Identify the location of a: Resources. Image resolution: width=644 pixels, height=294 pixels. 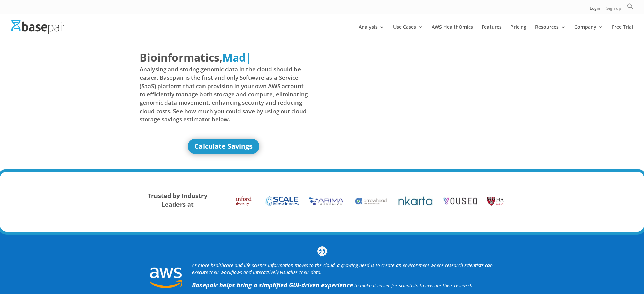
(551, 32).